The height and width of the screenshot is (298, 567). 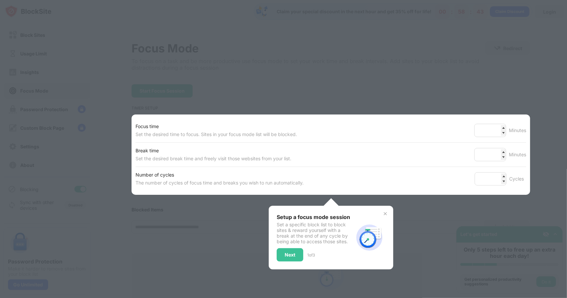 What do you see at coordinates (369, 238) in the screenshot?
I see `img: focus-mode-timer.svg` at bounding box center [369, 238].